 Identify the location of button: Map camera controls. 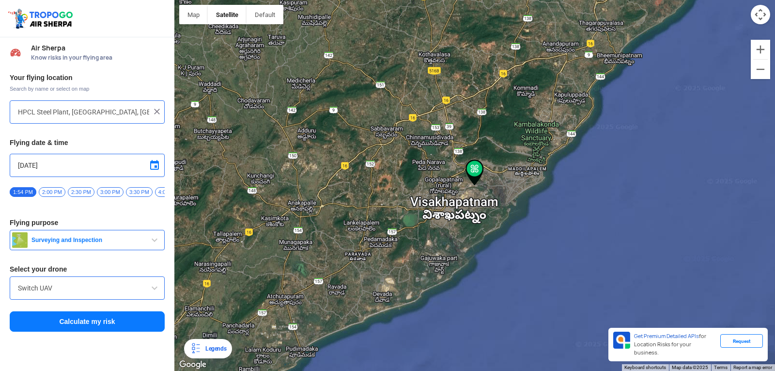
(761, 15).